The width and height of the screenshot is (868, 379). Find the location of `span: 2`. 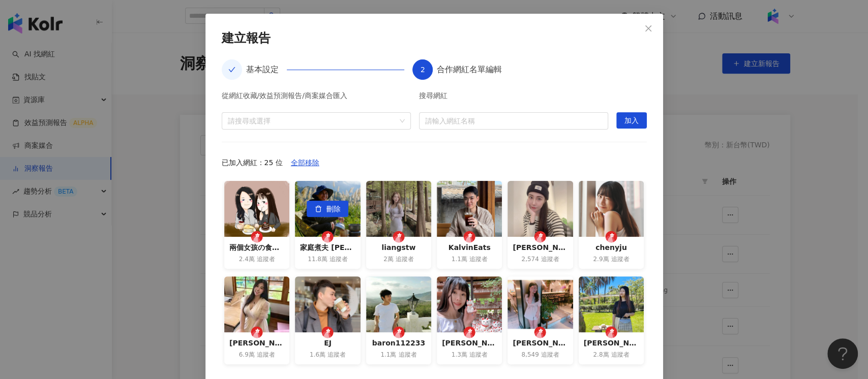

span: 2 is located at coordinates (423, 70).